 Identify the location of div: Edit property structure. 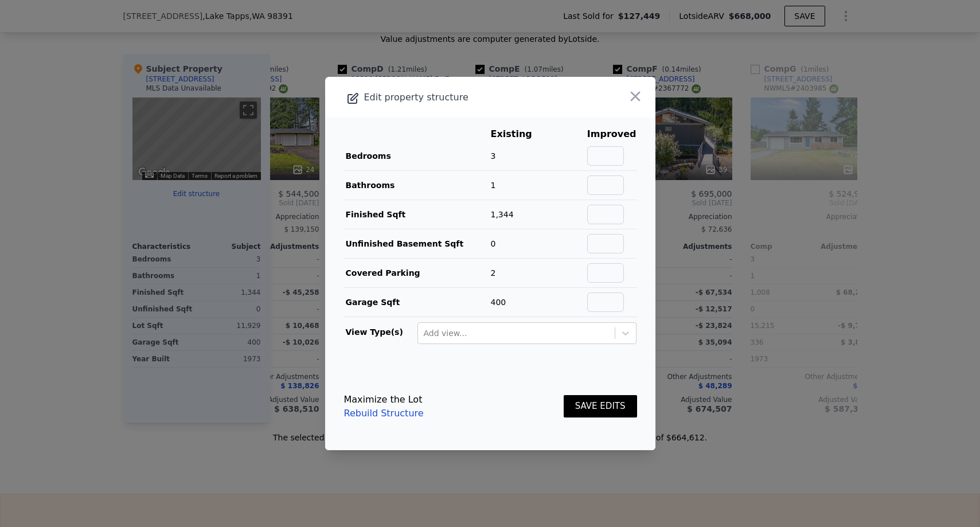
(457, 98).